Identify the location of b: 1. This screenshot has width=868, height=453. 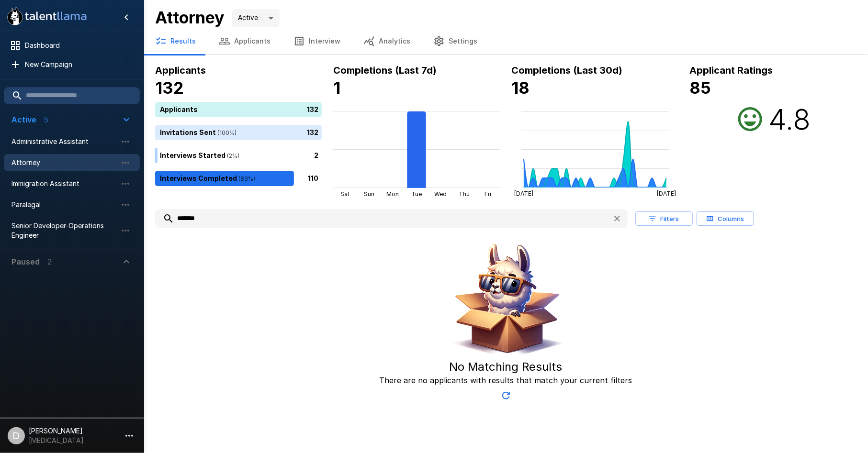
(336, 87).